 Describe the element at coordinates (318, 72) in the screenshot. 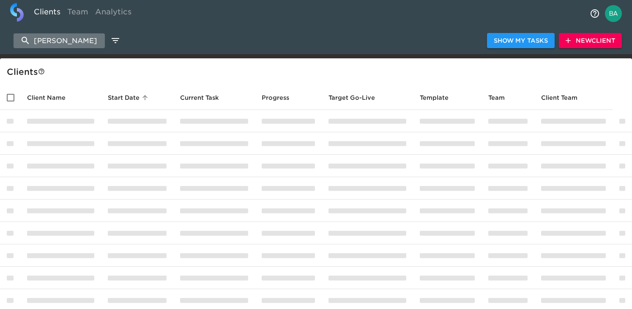

I see `div: Client s` at that location.